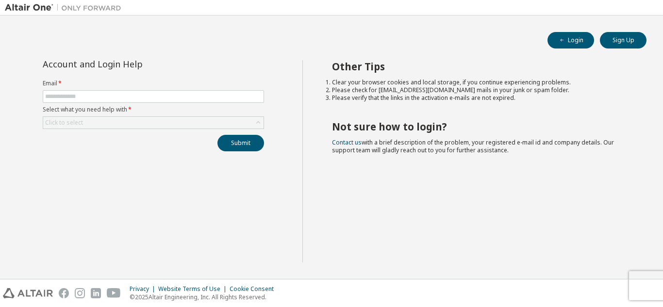 Image resolution: width=663 pixels, height=307 pixels. What do you see at coordinates (131, 64) in the screenshot?
I see `div: Account and Login Help` at bounding box center [131, 64].